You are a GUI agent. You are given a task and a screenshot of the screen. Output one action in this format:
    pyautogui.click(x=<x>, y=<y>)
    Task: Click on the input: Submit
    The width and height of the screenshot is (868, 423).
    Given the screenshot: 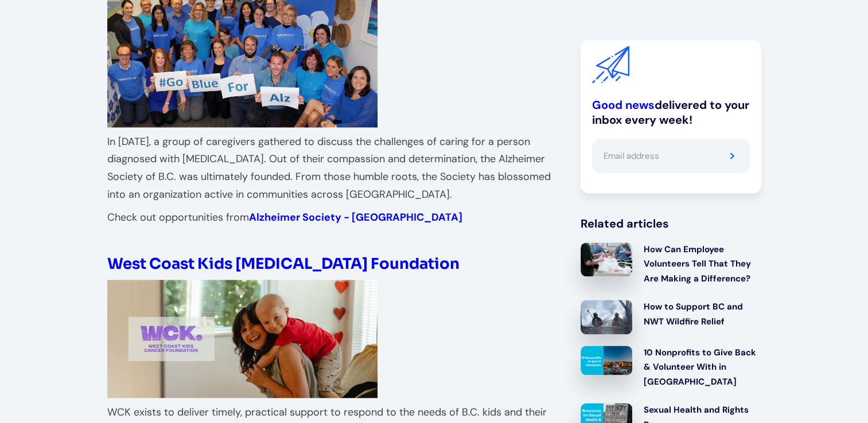 What is the action you would take?
    pyautogui.click(x=732, y=156)
    